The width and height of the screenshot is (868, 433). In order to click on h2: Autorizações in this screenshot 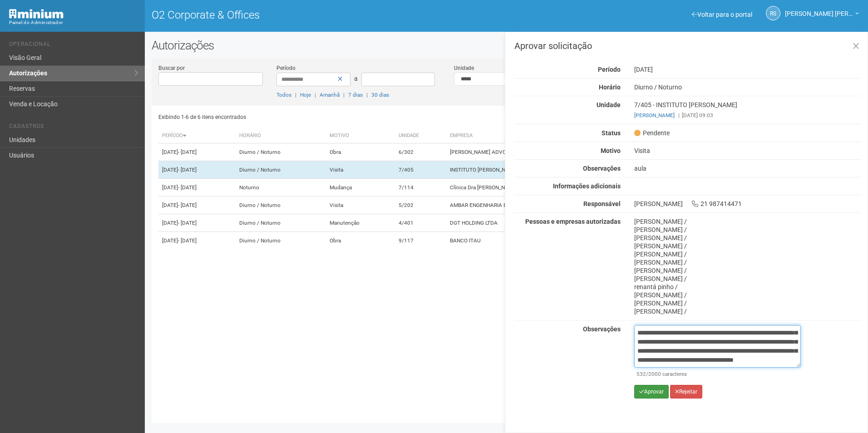, I will do `click(507, 45)`.